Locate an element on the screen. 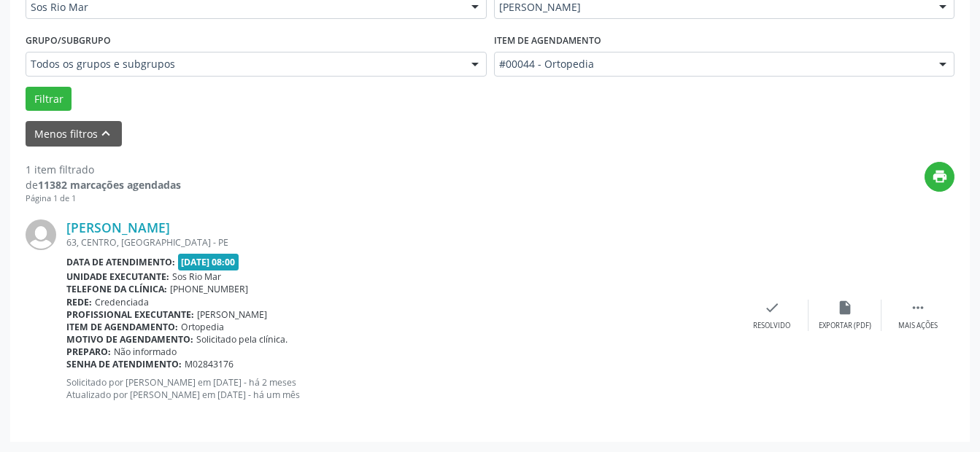 The width and height of the screenshot is (980, 452). img: img is located at coordinates (41, 235).